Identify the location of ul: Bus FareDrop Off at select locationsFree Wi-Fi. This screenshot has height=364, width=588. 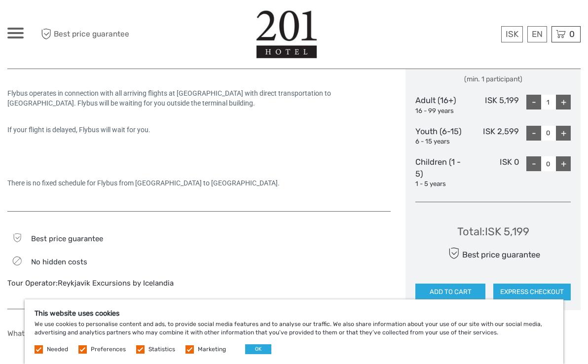
(98, 353).